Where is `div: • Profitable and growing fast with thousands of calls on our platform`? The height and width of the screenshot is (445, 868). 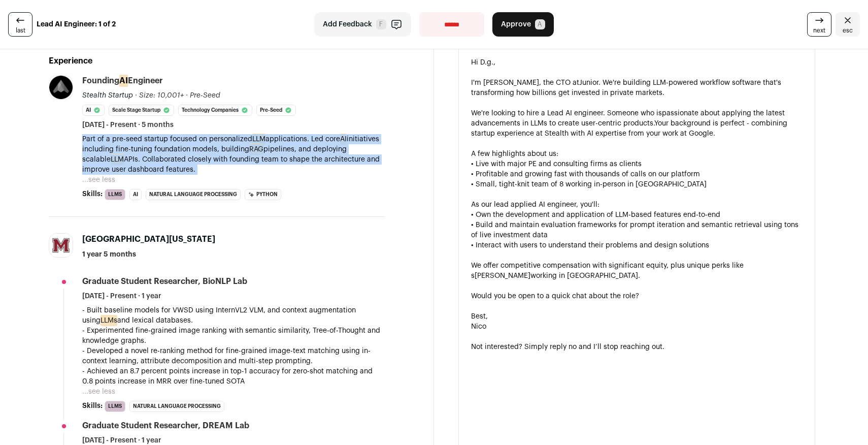
div: • Profitable and growing fast with thousands of calls on our platform is located at coordinates (637, 174).